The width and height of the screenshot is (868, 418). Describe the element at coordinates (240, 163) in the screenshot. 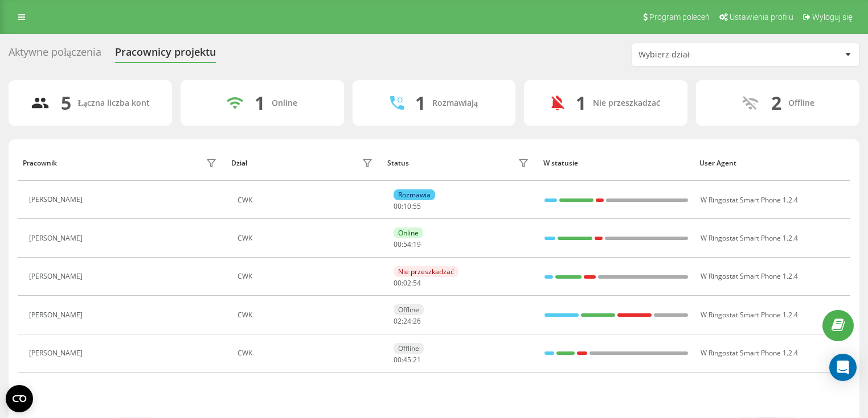

I see `div: Dział` at that location.